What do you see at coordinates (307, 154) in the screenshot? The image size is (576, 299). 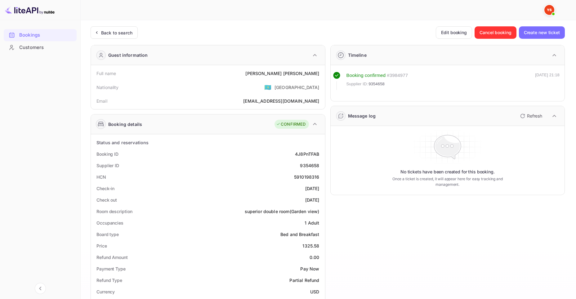 I see `div: 4J8PnTFAB` at bounding box center [307, 154].